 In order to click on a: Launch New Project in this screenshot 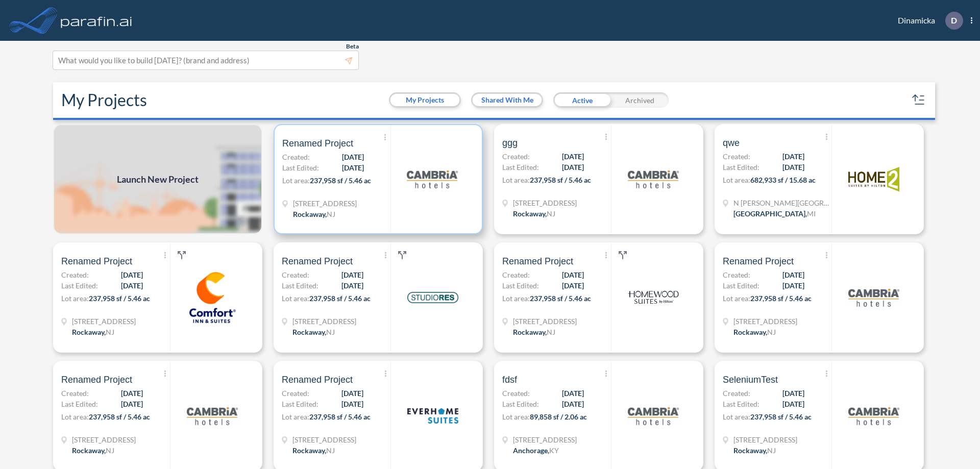, I will do `click(158, 179)`.